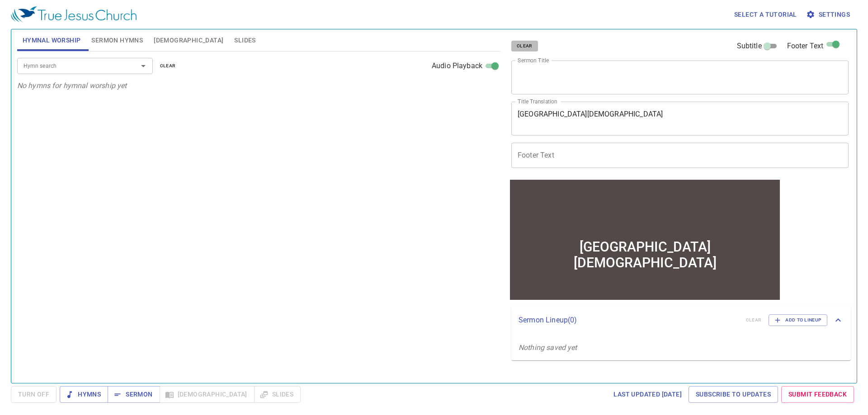 The height and width of the screenshot is (415, 868). What do you see at coordinates (766, 14) in the screenshot?
I see `span: Select a tutorial` at bounding box center [766, 14].